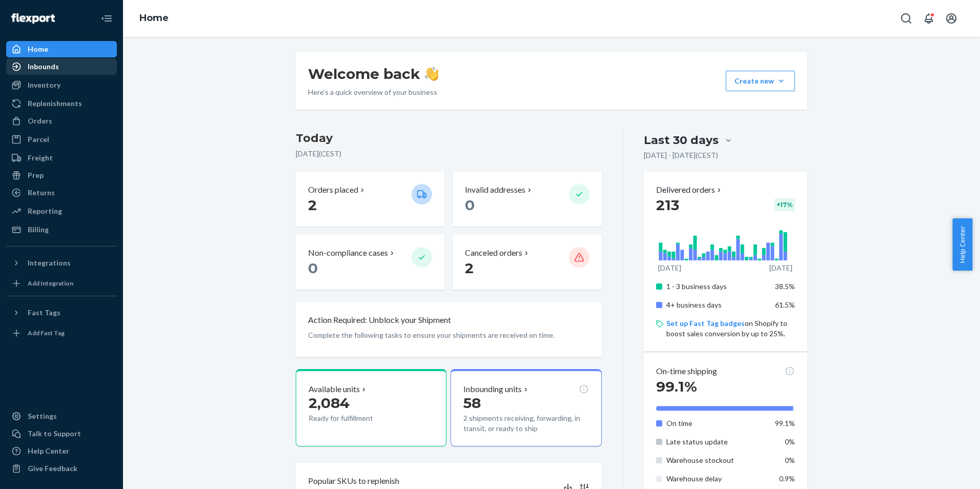 Image resolution: width=980 pixels, height=489 pixels. Describe the element at coordinates (45, 211) in the screenshot. I see `div: Reporting` at that location.